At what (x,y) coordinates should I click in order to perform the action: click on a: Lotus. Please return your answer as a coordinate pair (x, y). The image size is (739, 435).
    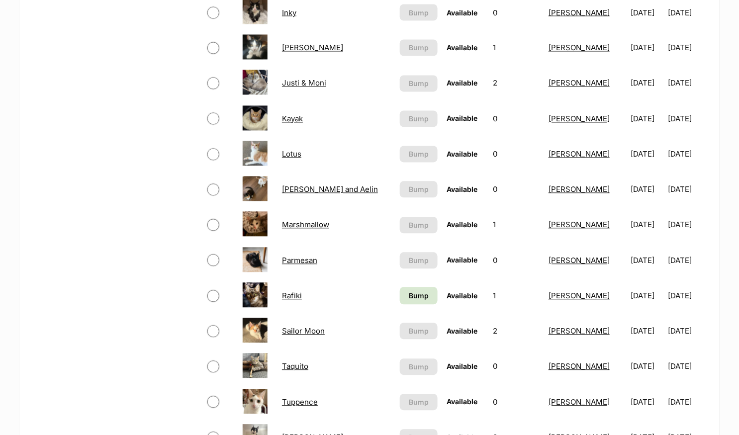
    Looking at the image, I should click on (291, 154).